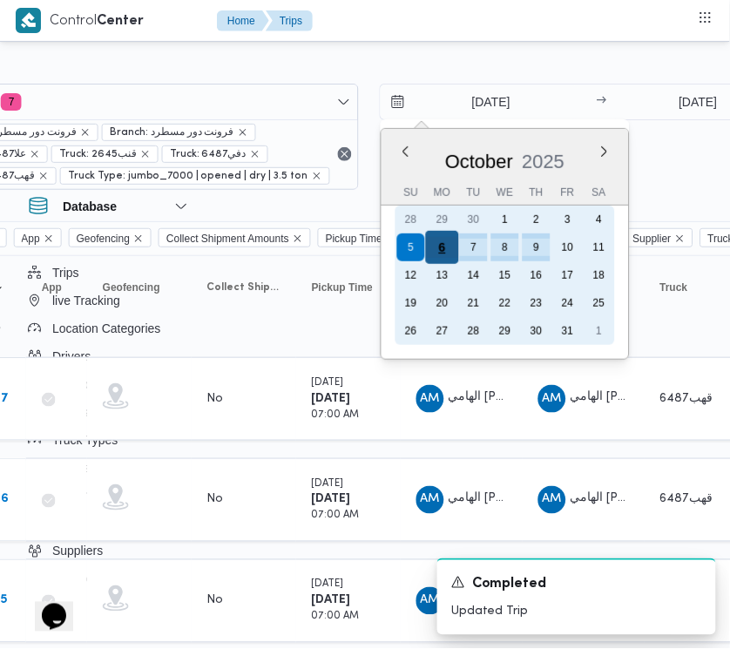  I want to click on button: Remove Supplier from selection in this group, so click(680, 239).